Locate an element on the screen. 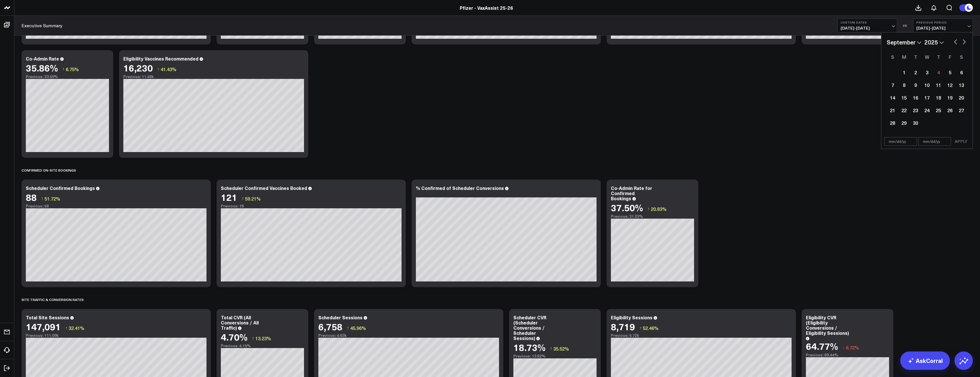 The image size is (980, 377). div: Scheduler Sessions is located at coordinates (341, 317).